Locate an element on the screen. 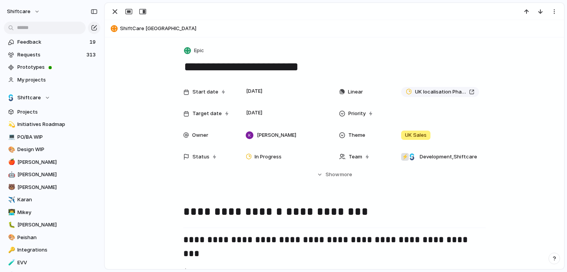 The width and height of the screenshot is (567, 272). span: EVV is located at coordinates (58, 262).